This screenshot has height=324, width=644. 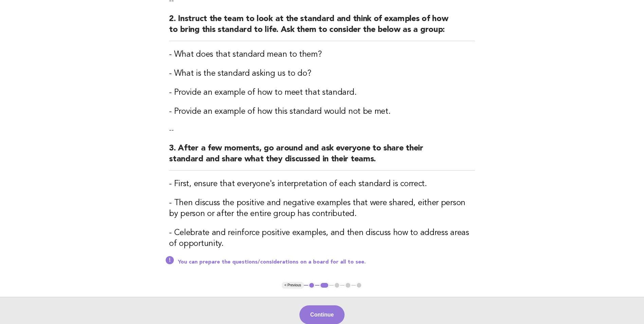 I want to click on h2: 2. Instruct the team to look at the standard and think of examples of how to bring this standard ..., so click(x=322, y=27).